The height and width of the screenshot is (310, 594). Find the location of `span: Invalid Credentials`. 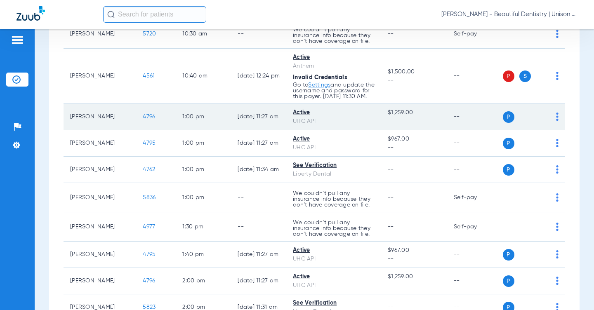

span: Invalid Credentials is located at coordinates (320, 78).